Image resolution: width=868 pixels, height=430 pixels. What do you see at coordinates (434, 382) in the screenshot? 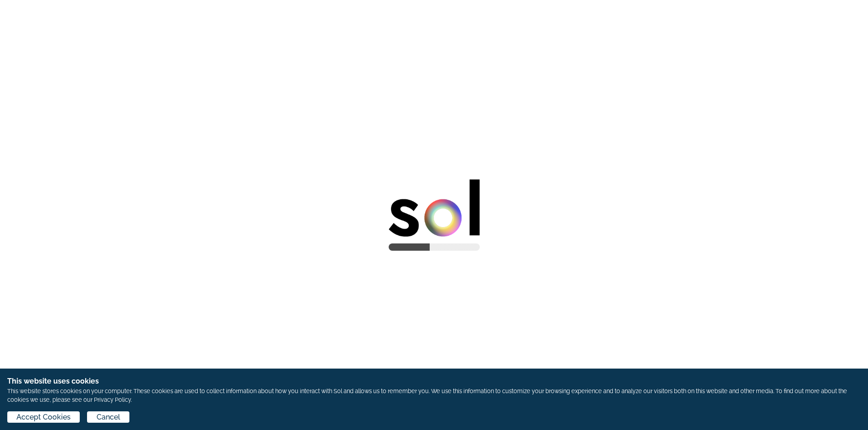
I see `h1: This website uses cookies` at bounding box center [434, 382].